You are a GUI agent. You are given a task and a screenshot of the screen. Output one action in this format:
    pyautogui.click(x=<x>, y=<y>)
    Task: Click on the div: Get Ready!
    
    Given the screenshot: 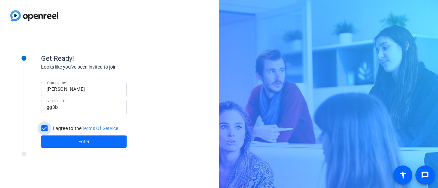 What is the action you would take?
    pyautogui.click(x=109, y=58)
    